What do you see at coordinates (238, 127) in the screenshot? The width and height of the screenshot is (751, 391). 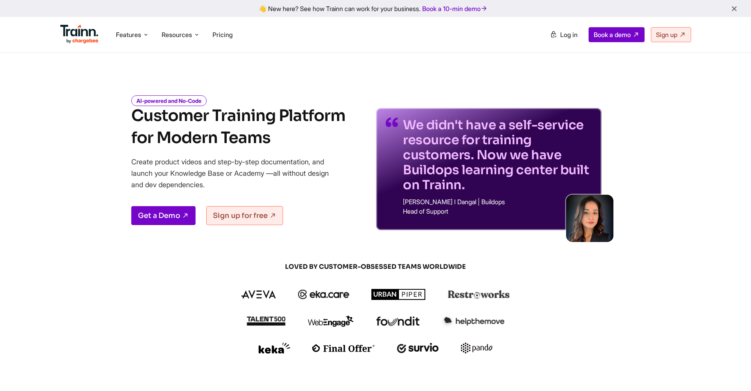 I see `h1: Customer Training Platform for Modern Teams` at bounding box center [238, 127].